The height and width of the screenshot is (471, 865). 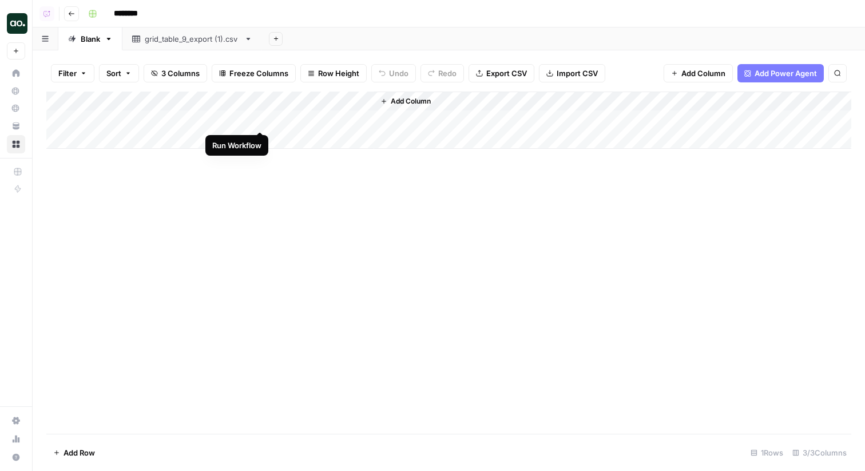 What do you see at coordinates (237, 145) in the screenshot?
I see `div: Run Workflow` at bounding box center [237, 145].